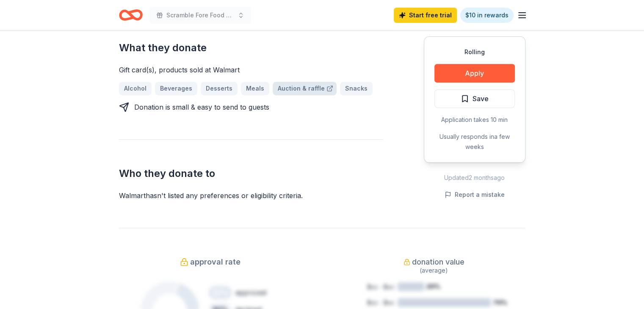 The image size is (644, 309). What do you see at coordinates (131, 15) in the screenshot?
I see `a: Home` at bounding box center [131, 15].